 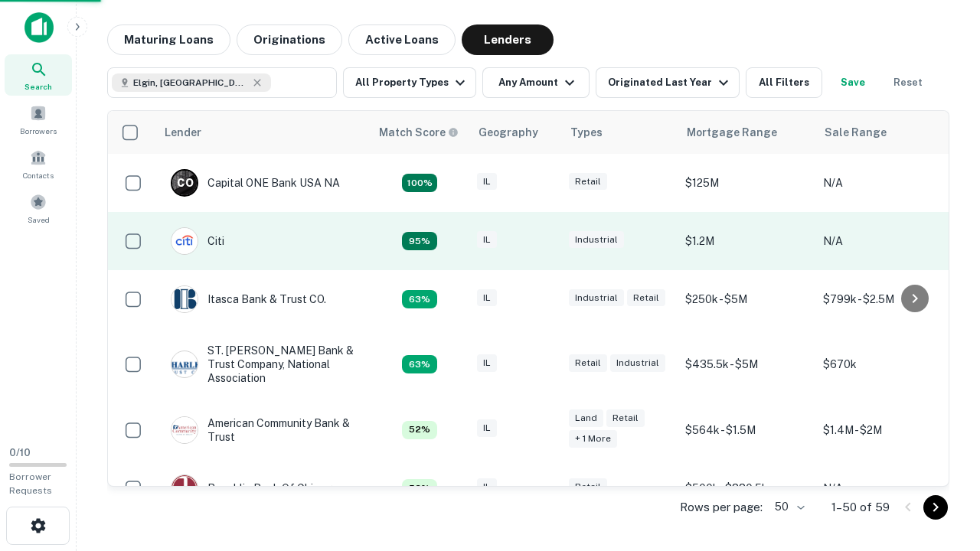 I want to click on td: $125M, so click(x=746, y=183).